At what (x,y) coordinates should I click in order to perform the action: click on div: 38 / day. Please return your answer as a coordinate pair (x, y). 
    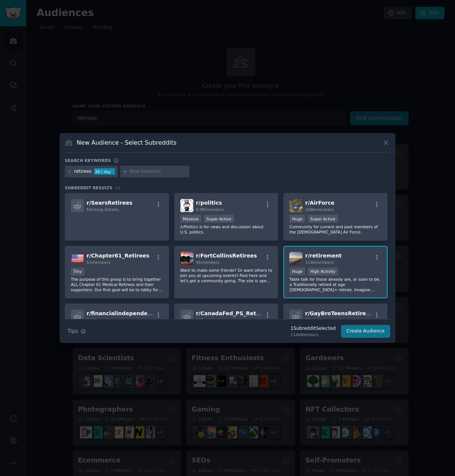
    Looking at the image, I should click on (105, 172).